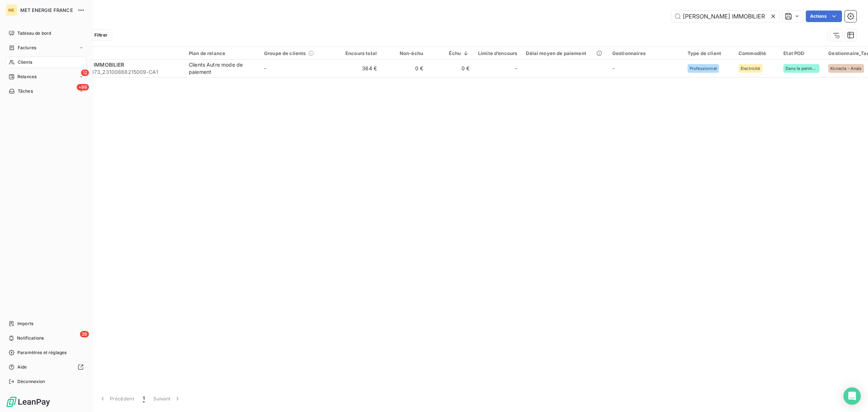  Describe the element at coordinates (756, 53) in the screenshot. I see `div: Commodité` at that location.